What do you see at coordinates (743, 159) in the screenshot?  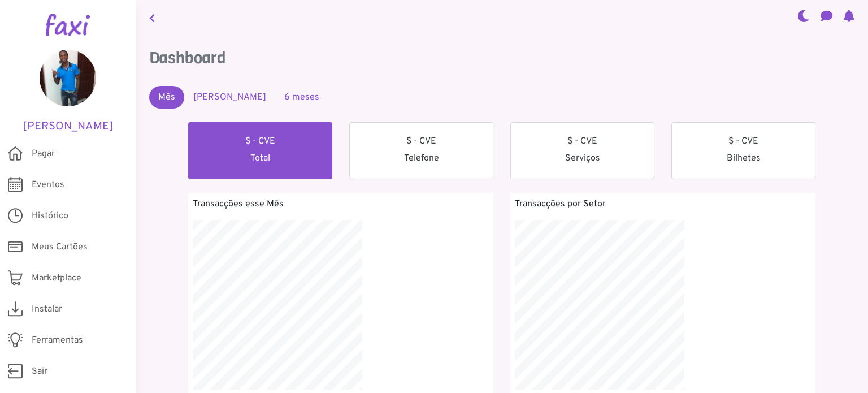 I see `p: Bilhetes` at bounding box center [743, 159].